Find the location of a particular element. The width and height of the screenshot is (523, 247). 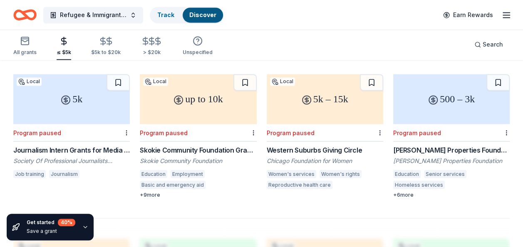

div: Western Suburbs Giving Circle is located at coordinates (325, 150).